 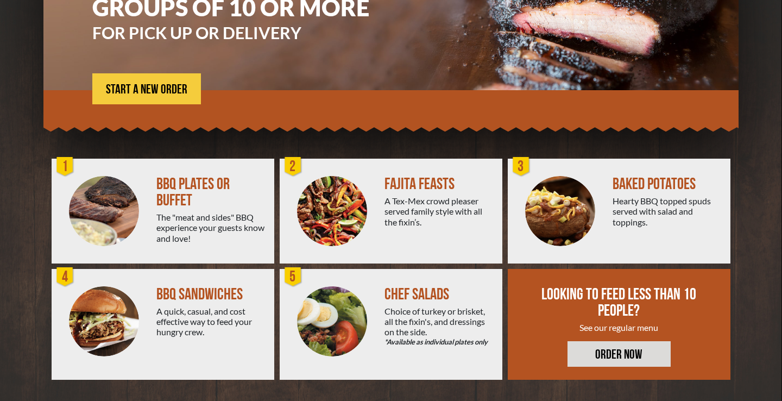 What do you see at coordinates (104, 211) in the screenshot?
I see `img: PEJ-BBQ-Buffet.png` at bounding box center [104, 211].